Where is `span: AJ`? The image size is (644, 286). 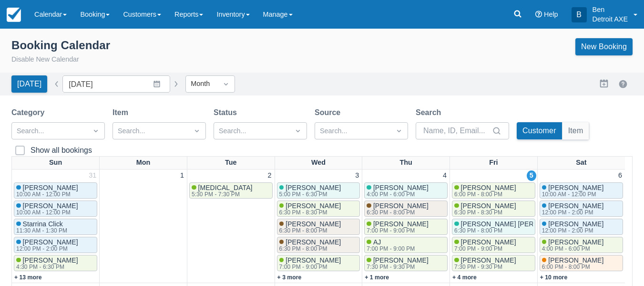 span: AJ is located at coordinates (377, 242).